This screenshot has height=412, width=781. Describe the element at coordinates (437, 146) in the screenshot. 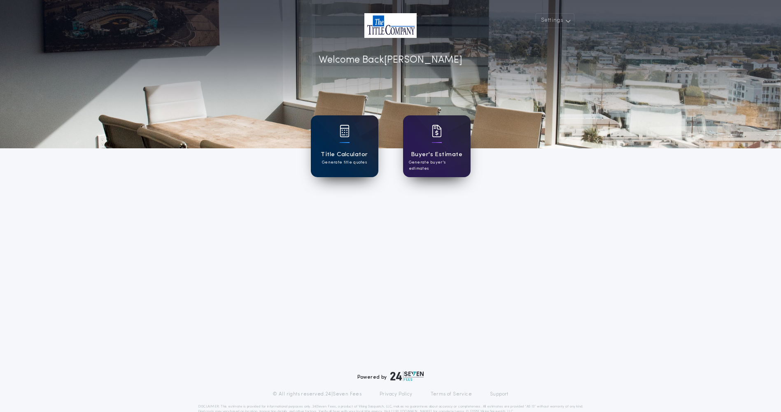

I see `a: card iconBuyer's EstimateGenerate buyer's estimates` at that location.